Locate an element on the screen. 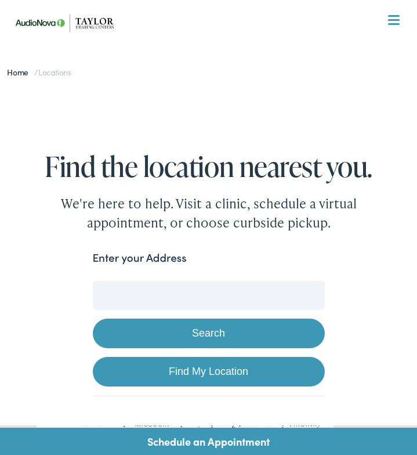 The height and width of the screenshot is (455, 417). div: We're here to help. Visit a clinic, schedule a virtual appointment, or choose curbside pickup. is located at coordinates (209, 213).